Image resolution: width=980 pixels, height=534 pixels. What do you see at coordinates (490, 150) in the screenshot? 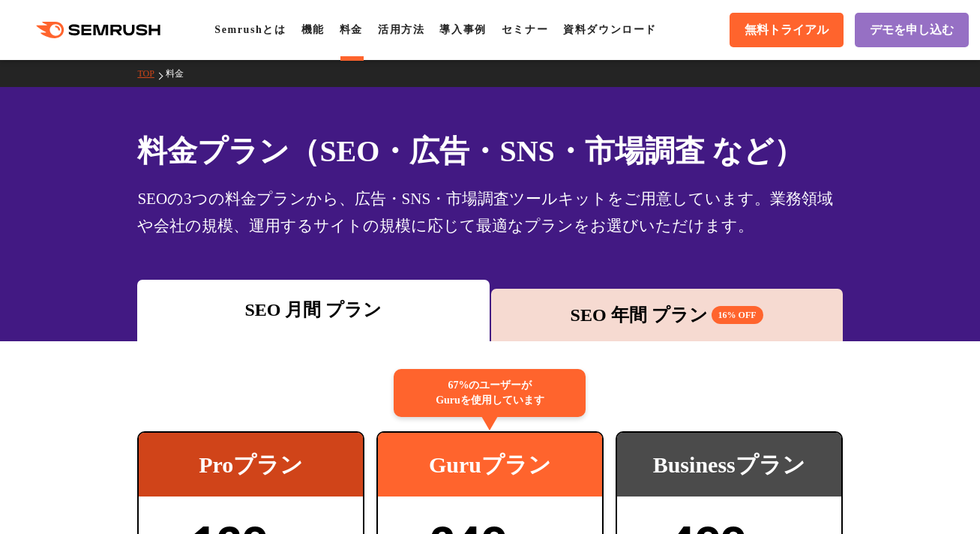
I see `h1: 料金プラン（SEO・広告・SNS・市場調査 など）` at bounding box center [490, 150].